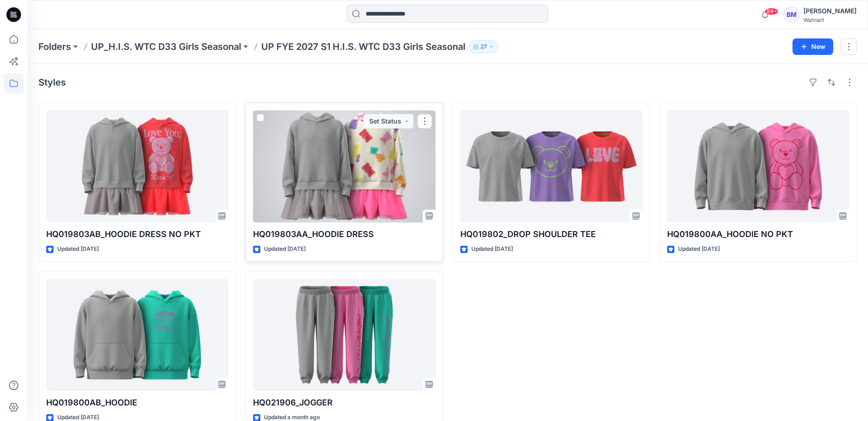 The width and height of the screenshot is (868, 421). What do you see at coordinates (166, 47) in the screenshot?
I see `a: UP_H.I.S. WTC D33 Girls Seasonal` at bounding box center [166, 47].